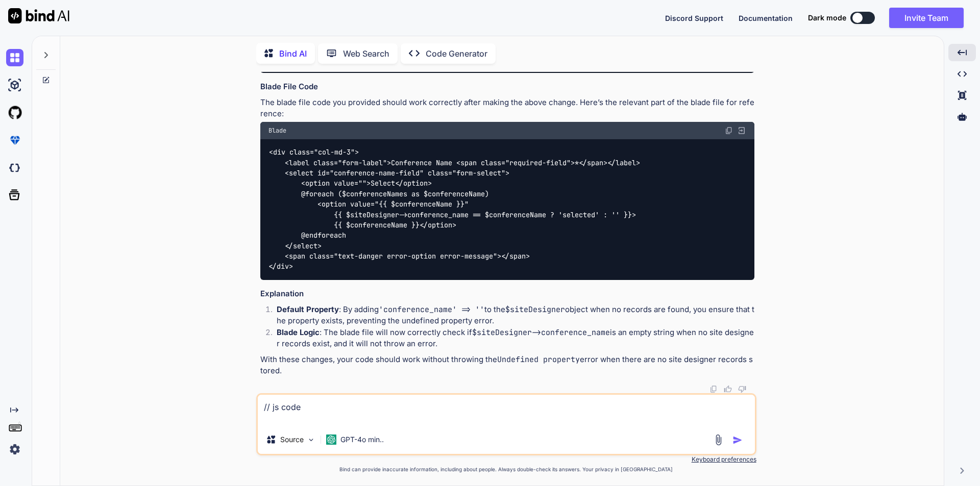 The image size is (980, 486). What do you see at coordinates (765, 18) in the screenshot?
I see `span: Documentation` at bounding box center [765, 18].